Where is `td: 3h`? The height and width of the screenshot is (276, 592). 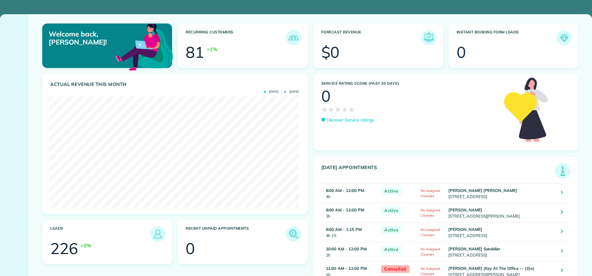
td: 3h is located at coordinates (350, 212).